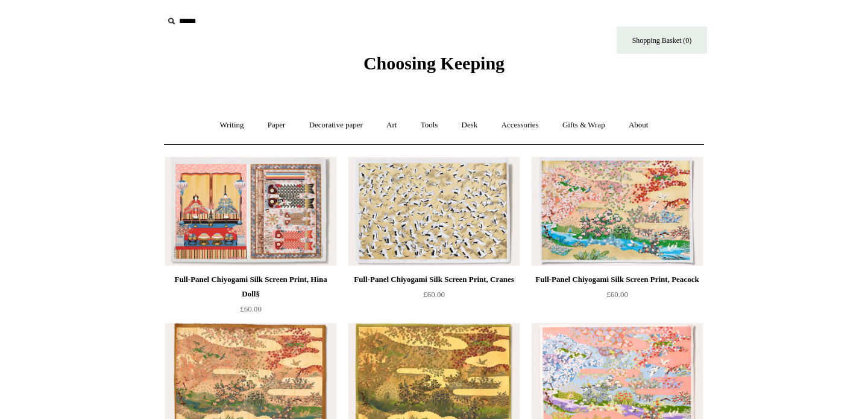 This screenshot has height=419, width=868. Describe the element at coordinates (250, 211) in the screenshot. I see `a: Full-Panel Chiyogami Silk Screen Print, Hina Doll§ Full-Panel Chiyogami Silk Screen Print, Hina D...` at that location.